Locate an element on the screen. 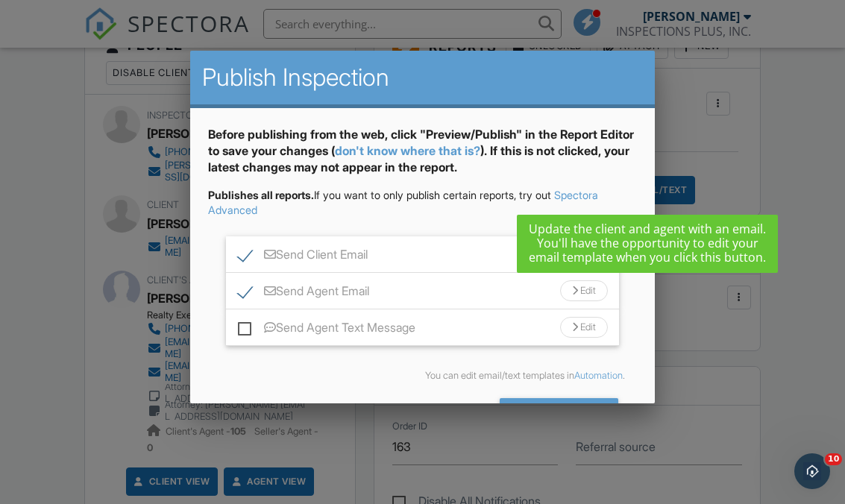  h2: Publish Inspection is located at coordinates (422, 78).